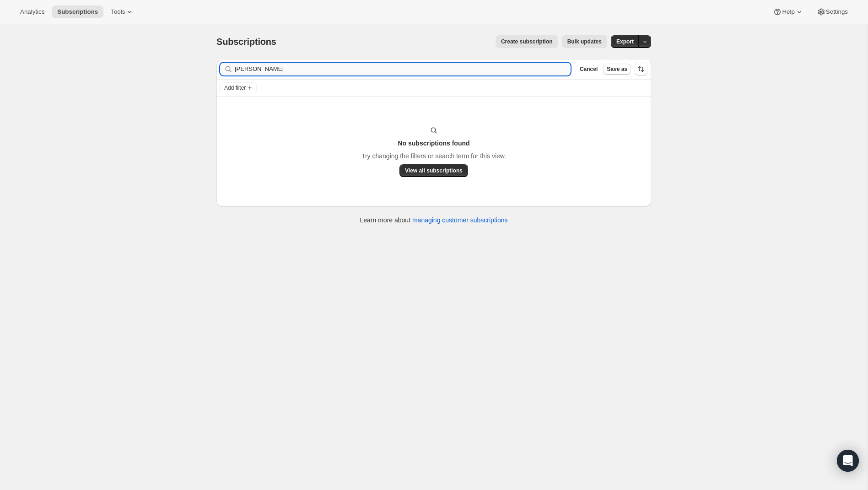  What do you see at coordinates (32, 12) in the screenshot?
I see `span: Analytics` at bounding box center [32, 12].